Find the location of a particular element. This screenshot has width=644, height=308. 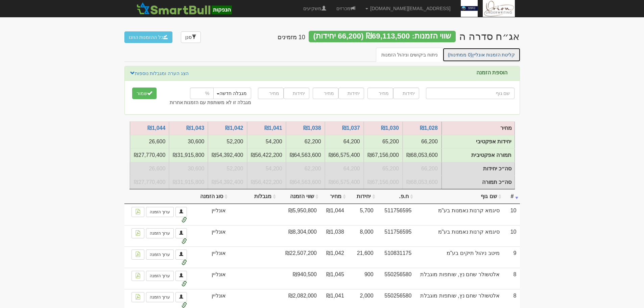

td: מיטב ניהול תיקים בע"מ is located at coordinates (458, 257).